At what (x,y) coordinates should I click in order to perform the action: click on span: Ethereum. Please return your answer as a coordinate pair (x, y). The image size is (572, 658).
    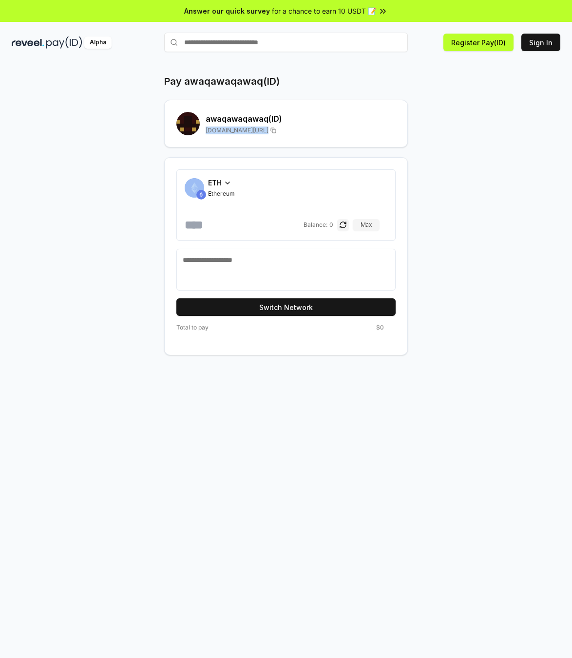
    Looking at the image, I should click on (221, 194).